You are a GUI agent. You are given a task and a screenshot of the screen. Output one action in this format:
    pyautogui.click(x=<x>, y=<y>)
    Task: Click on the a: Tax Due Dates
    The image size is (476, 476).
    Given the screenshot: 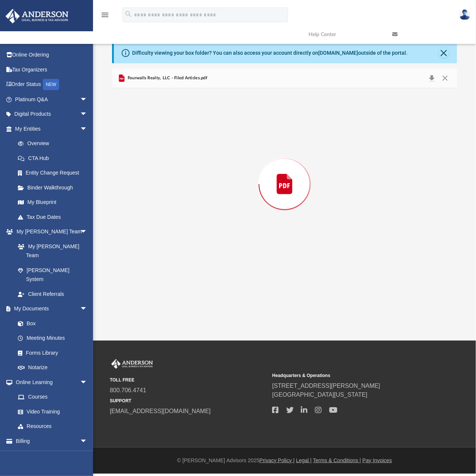 What is the action you would take?
    pyautogui.click(x=54, y=217)
    